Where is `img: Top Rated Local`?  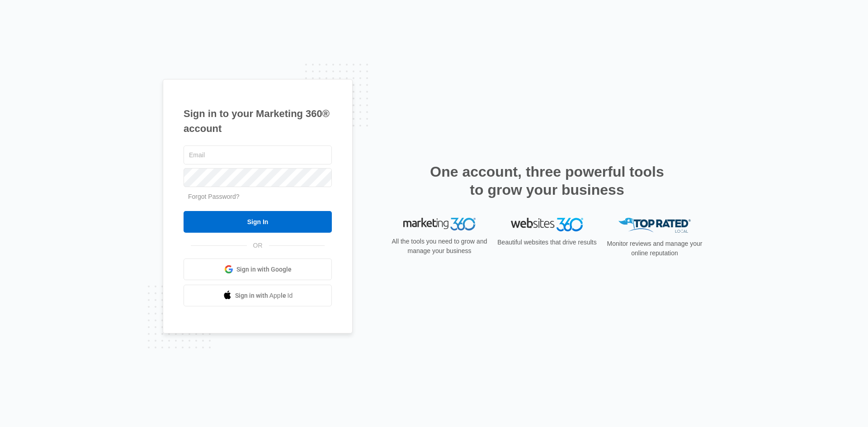 img: Top Rated Local is located at coordinates (654, 225).